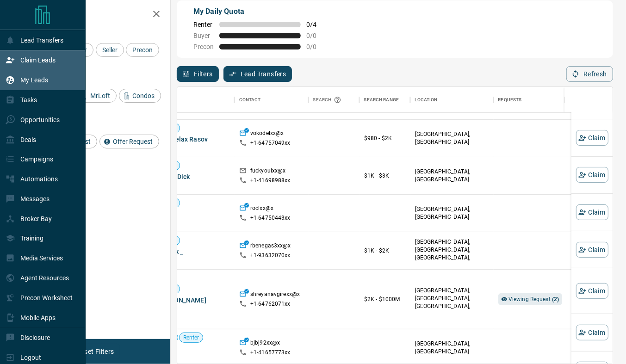 The width and height of the screenshot is (626, 364). Describe the element at coordinates (329, 100) in the screenshot. I see `div: Search` at that location.